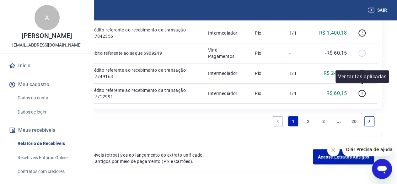 The height and width of the screenshot is (184, 397). Describe the element at coordinates (172, 145) in the screenshot. I see `p: Extratos Antigos` at that location.